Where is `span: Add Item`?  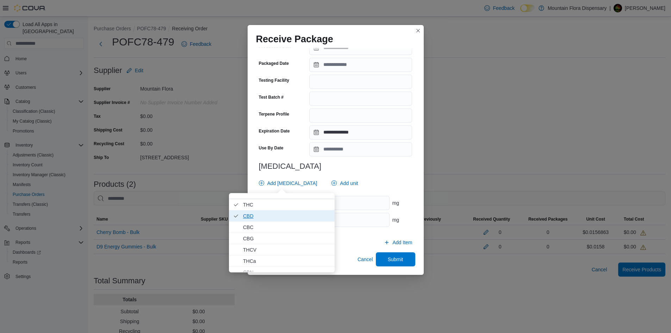
span: Add Item is located at coordinates (403, 243).